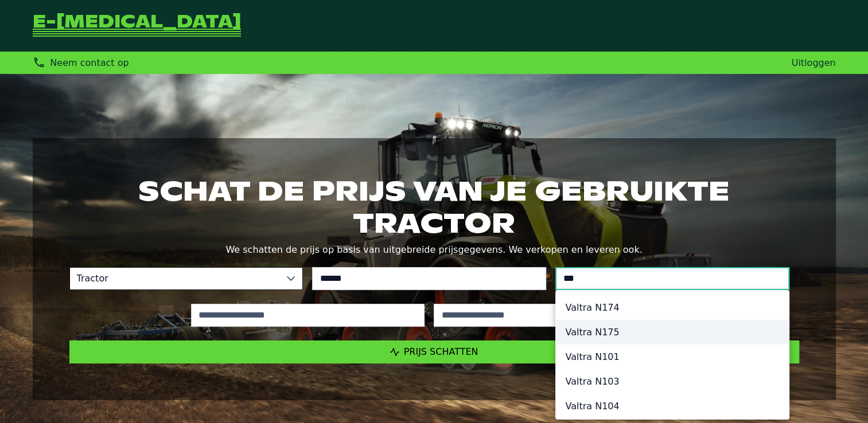  I want to click on li: Valtra N104, so click(672, 406).